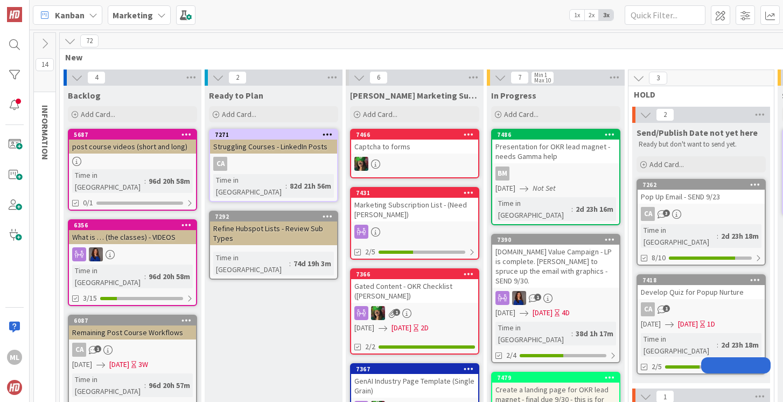 The image size is (783, 402). I want to click on span: 0/1, so click(88, 202).